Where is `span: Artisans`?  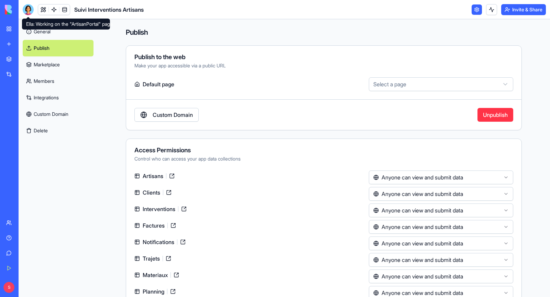
span: Artisans is located at coordinates (153, 176).